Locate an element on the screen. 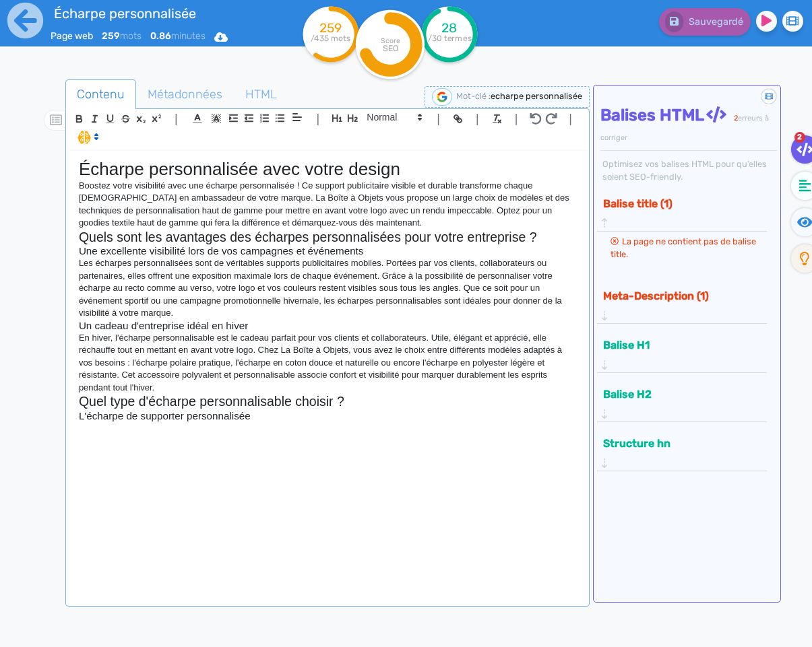 This screenshot has height=647, width=812. p: Boostez votre visibilité avec une écharpe personnalisée ! Ce support publicitaire visible et dura... is located at coordinates (327, 205).